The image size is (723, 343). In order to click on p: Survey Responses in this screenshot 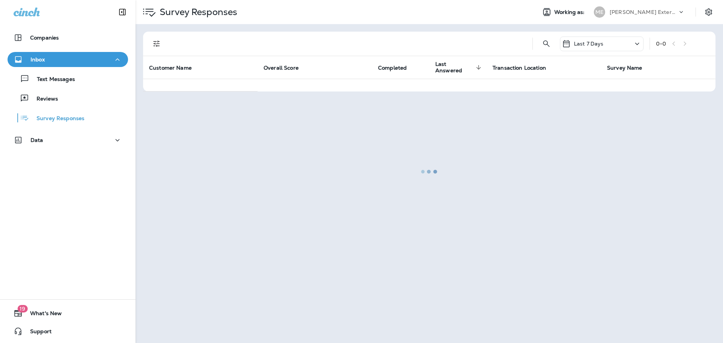, I will do `click(56, 119)`.